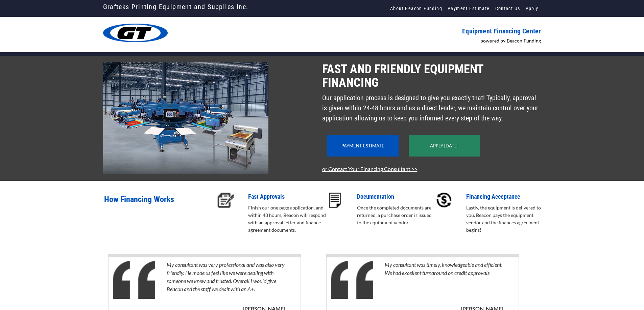 This screenshot has width=644, height=310. Describe the element at coordinates (431, 108) in the screenshot. I see `p: Our application process is designed to give you exactly that! Typically, approval is given within...` at that location.